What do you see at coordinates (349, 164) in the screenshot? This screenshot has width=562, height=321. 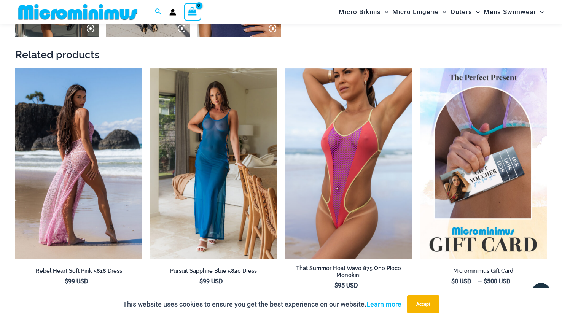 I see `a: That Summer Heat Wave 875 One Piece Monokini 10That Summer Heat Wave 875 One Piece Monokini 12Tha...` at bounding box center [349, 164].